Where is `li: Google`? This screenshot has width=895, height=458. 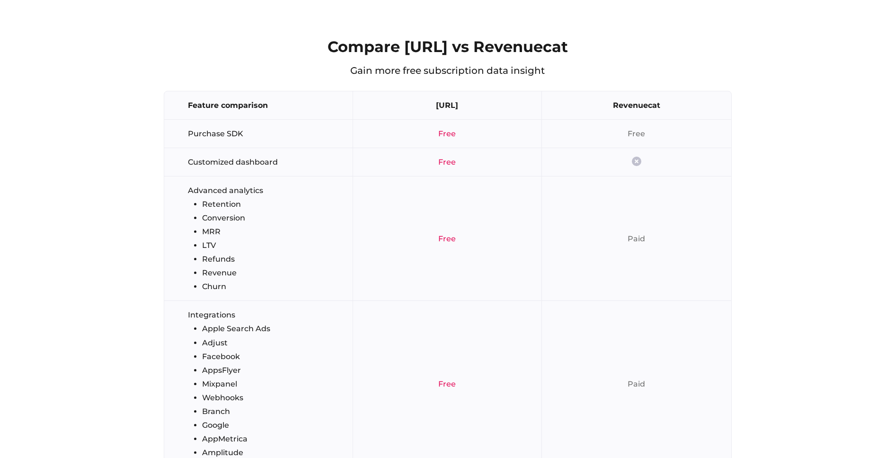 li: Google is located at coordinates (273, 425).